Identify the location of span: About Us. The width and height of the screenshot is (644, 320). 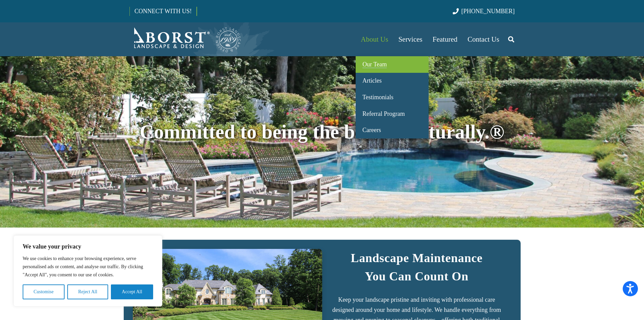
(374, 39).